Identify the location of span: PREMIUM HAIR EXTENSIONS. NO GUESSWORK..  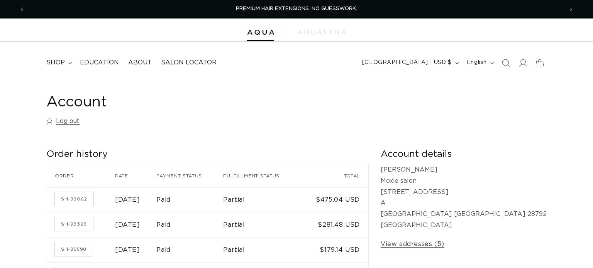
(297, 8).